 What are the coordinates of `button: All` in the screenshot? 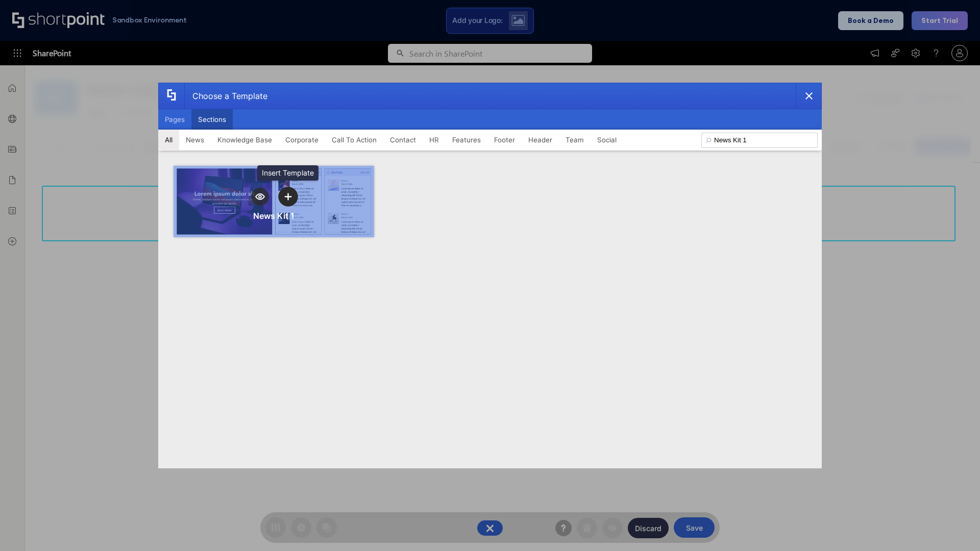 It's located at (168, 139).